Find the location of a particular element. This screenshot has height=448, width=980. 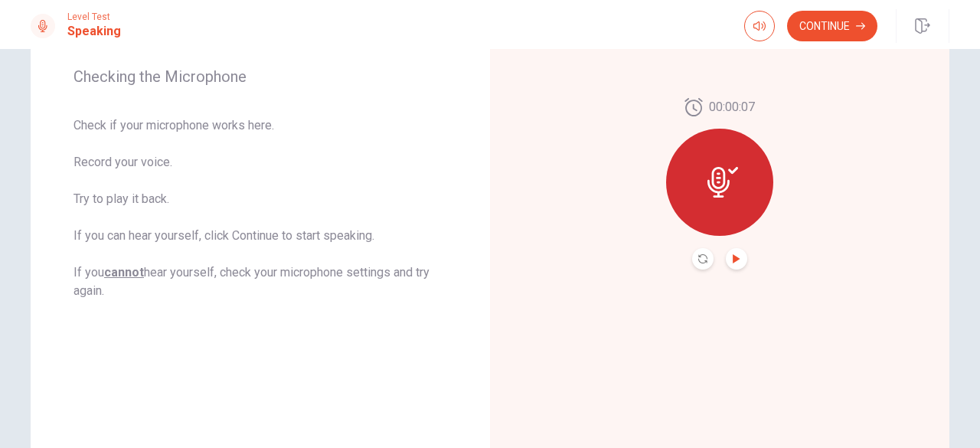

span: Level Test is located at coordinates (94, 17).